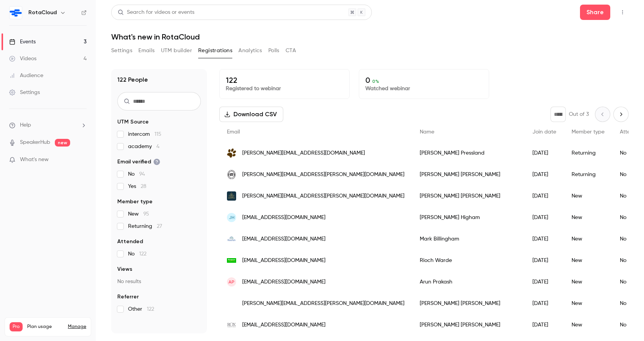  Describe the element at coordinates (122, 50) in the screenshot. I see `button: Settings` at that location.